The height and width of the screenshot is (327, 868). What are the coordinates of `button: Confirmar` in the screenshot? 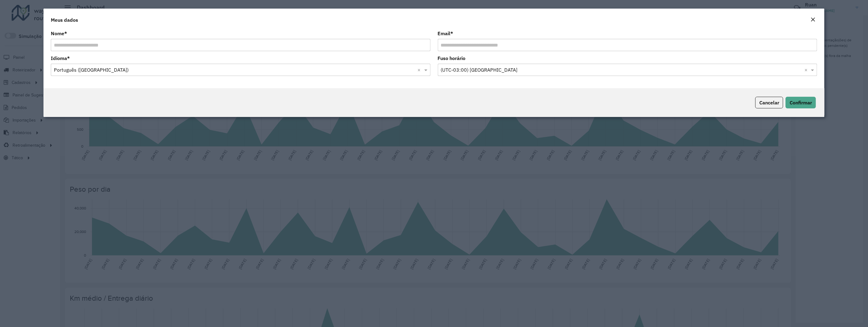 It's located at (801, 103).